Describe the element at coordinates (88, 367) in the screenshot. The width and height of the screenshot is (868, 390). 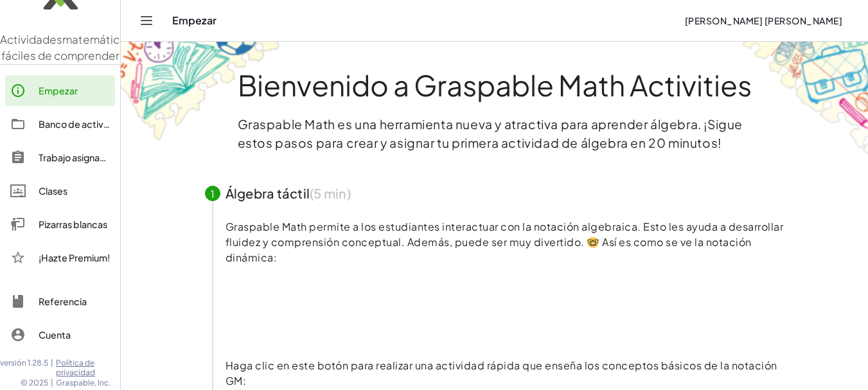
I see `a: Política de privacidad` at that location.